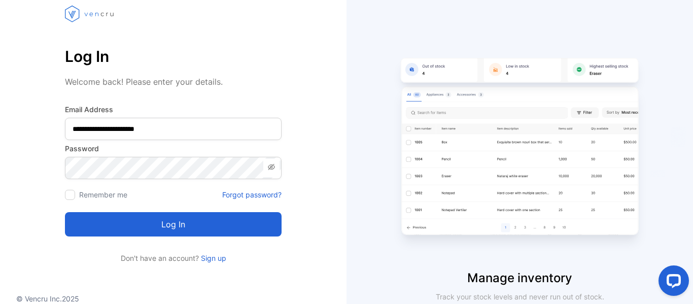 This screenshot has height=304, width=693. I want to click on label: Email Address, so click(173, 109).